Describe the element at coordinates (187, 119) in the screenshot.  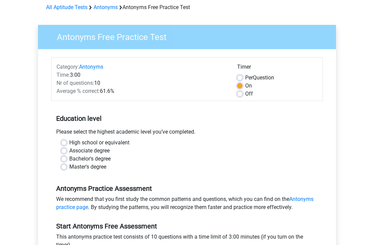
I see `h5: Education level` at that location.